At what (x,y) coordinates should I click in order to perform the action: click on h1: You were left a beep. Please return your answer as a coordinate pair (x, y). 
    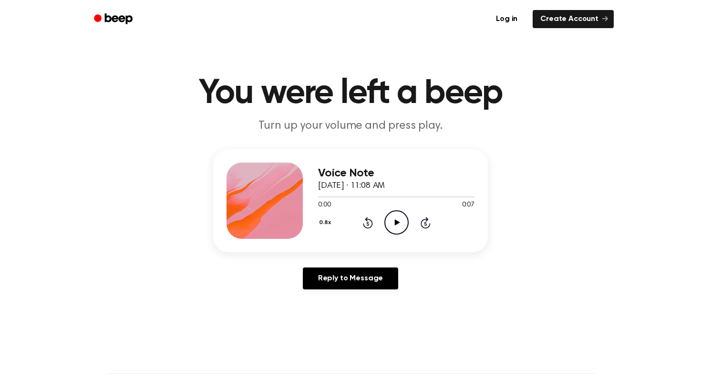
    Looking at the image, I should click on (350, 93).